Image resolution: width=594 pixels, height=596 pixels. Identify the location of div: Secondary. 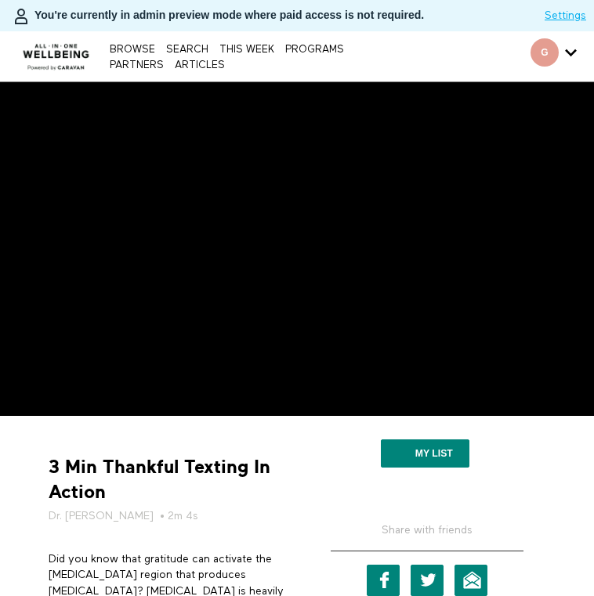
(553, 56).